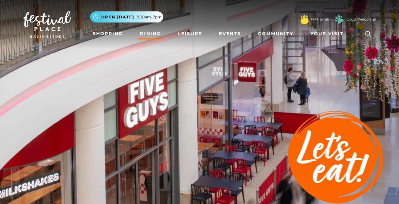 The height and width of the screenshot is (204, 399). I want to click on span: 9.30am-7pm, so click(149, 17).